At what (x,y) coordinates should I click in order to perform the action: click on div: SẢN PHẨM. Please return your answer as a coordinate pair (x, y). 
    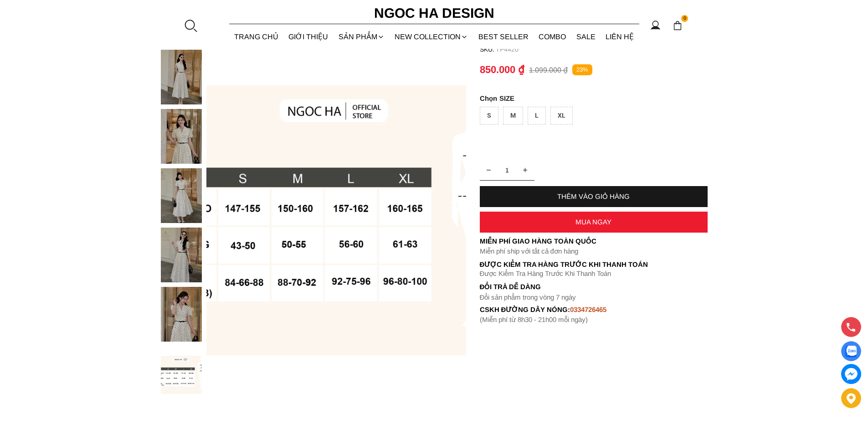
    Looking at the image, I should click on (362, 37).